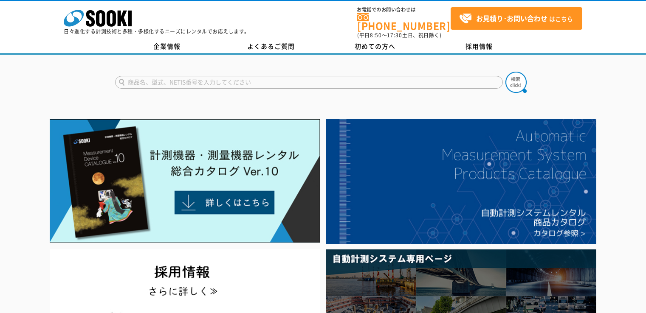 The height and width of the screenshot is (313, 646). I want to click on a: 採用情報, so click(479, 47).